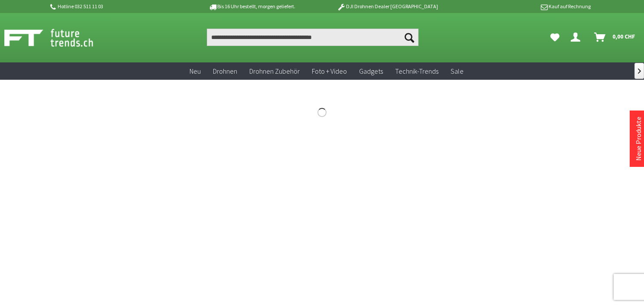 This screenshot has width=644, height=306. Describe the element at coordinates (252, 7) in the screenshot. I see `p: Bis 16 Uhr bestellt, morgen geliefert.` at that location.